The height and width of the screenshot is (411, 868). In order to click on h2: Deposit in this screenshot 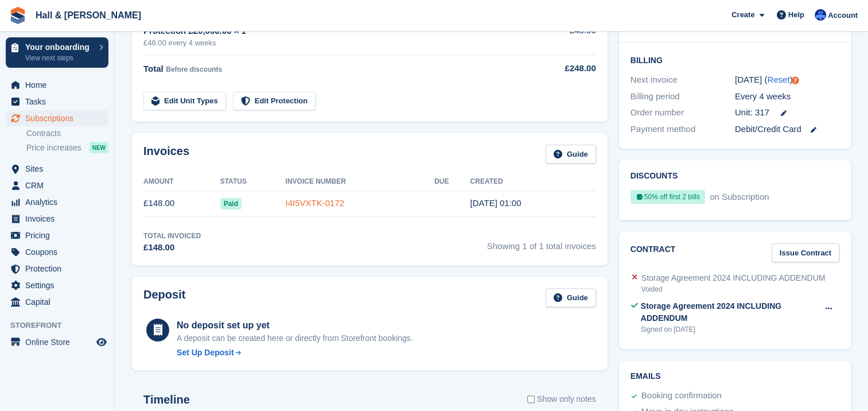, I will do `click(164, 298)`.